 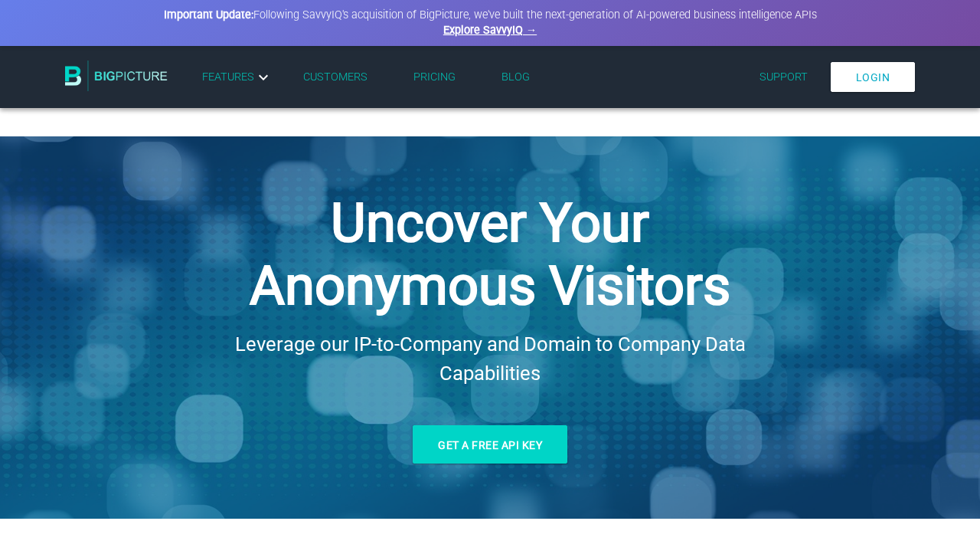 What do you see at coordinates (490, 358) in the screenshot?
I see `h2: Leverage our IP-to-Company and Domain to Company Data Capabilities` at bounding box center [490, 358].